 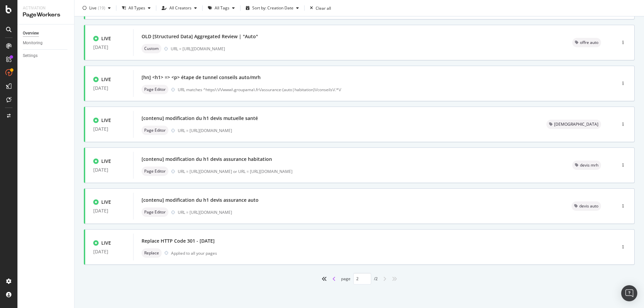 What do you see at coordinates (101, 8) in the screenshot?
I see `div: ( 19 )` at bounding box center [101, 8].